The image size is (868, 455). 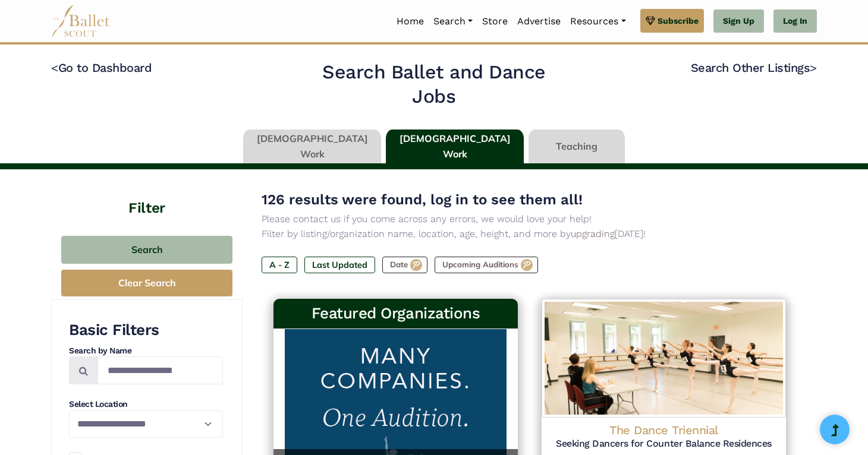 I want to click on a: upgrading, so click(x=593, y=233).